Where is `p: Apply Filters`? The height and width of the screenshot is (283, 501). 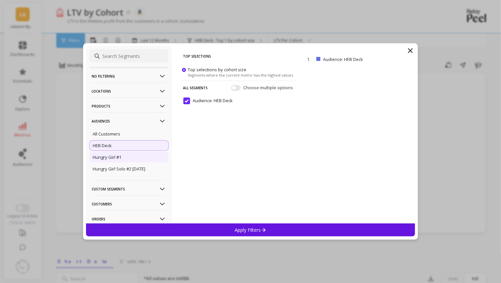 p: Apply Filters is located at coordinates (250, 230).